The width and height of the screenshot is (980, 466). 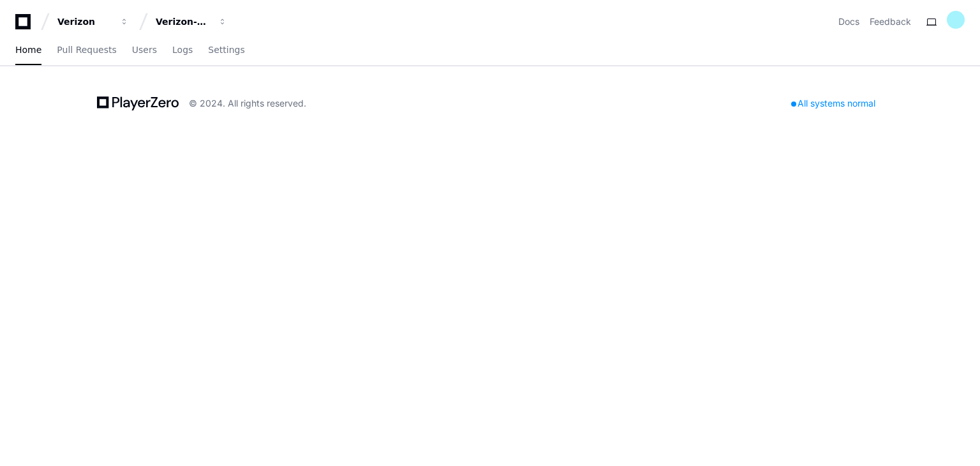 What do you see at coordinates (183, 22) in the screenshot?
I see `div: Verizon-Clarify-Service-Qualifications` at bounding box center [183, 22].